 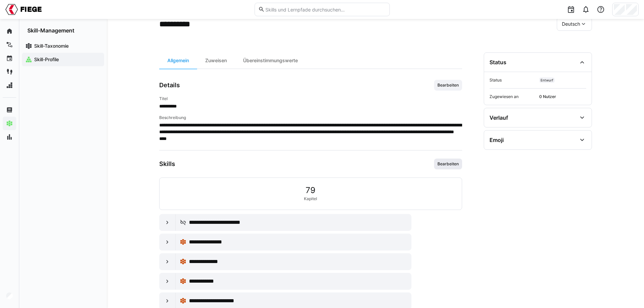 What do you see at coordinates (310, 199) in the screenshot?
I see `span: Kapitel` at bounding box center [310, 199].